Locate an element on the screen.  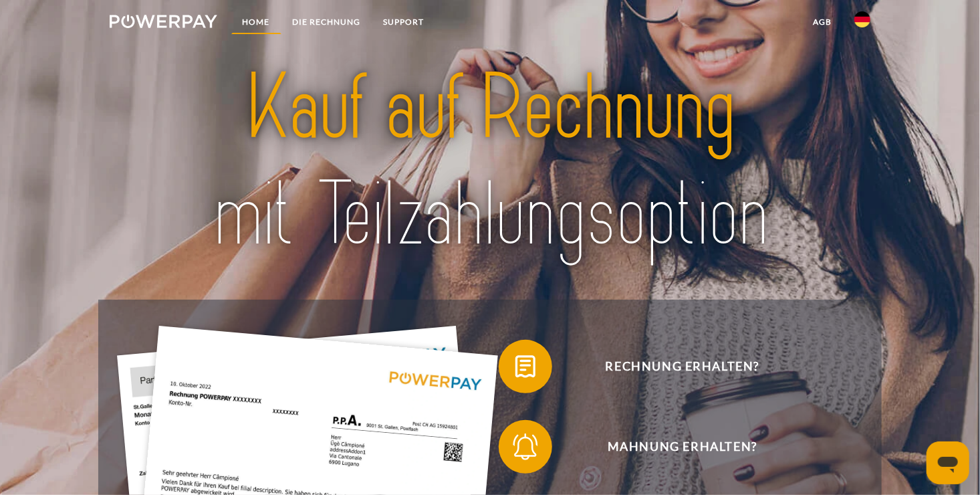
img: title-powerpay_de.svg is located at coordinates (490, 161).